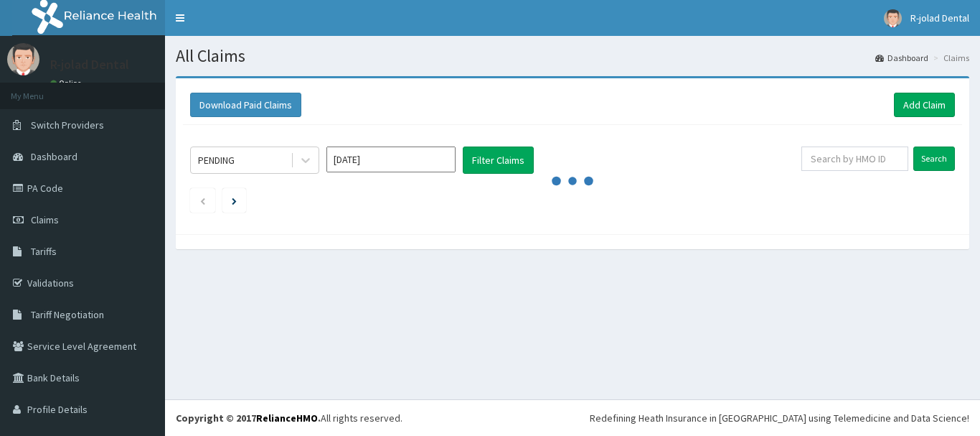  Describe the element at coordinates (234, 201) in the screenshot. I see `a: Next page` at that location.